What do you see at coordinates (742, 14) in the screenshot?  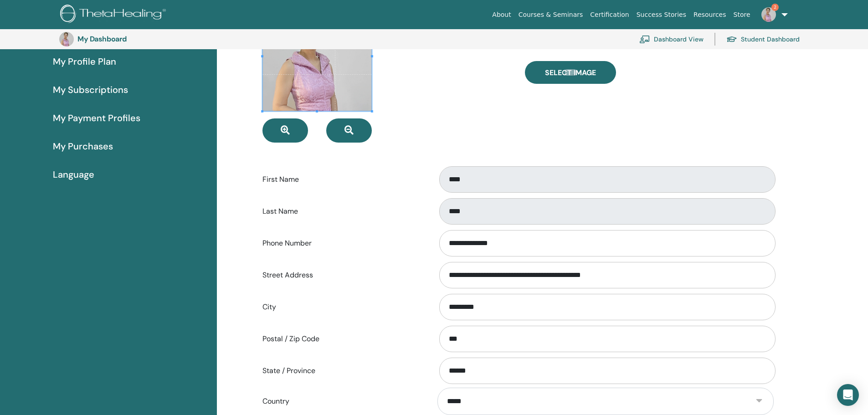 I see `a: Store` at bounding box center [742, 14].